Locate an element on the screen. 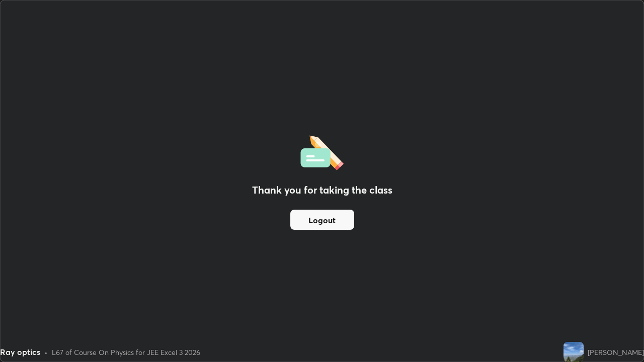 The width and height of the screenshot is (644, 362). h2: Thank you for taking the class is located at coordinates (322, 190).